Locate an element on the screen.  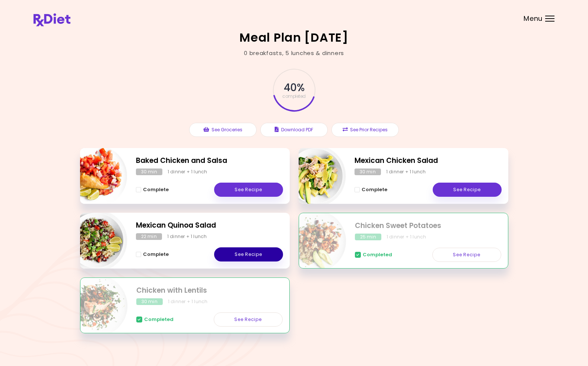
img: Info - Baked Chicken and Salsa is located at coordinates (97, 176).